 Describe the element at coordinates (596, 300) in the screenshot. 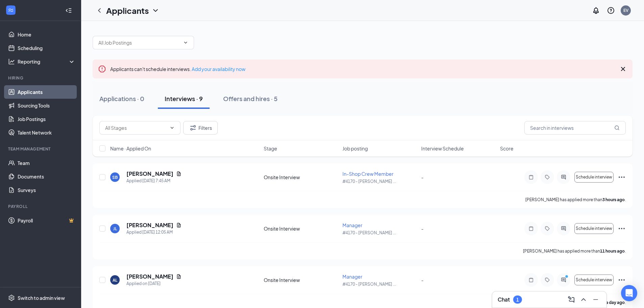

I see `svg: Minimize` at that location.